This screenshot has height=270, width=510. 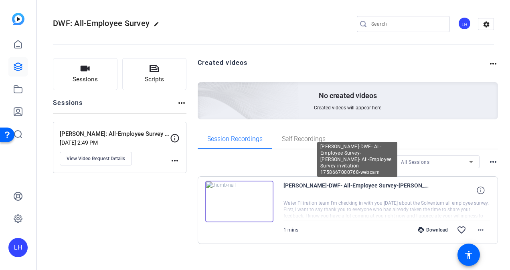 I want to click on h2: Sessions, so click(x=68, y=106).